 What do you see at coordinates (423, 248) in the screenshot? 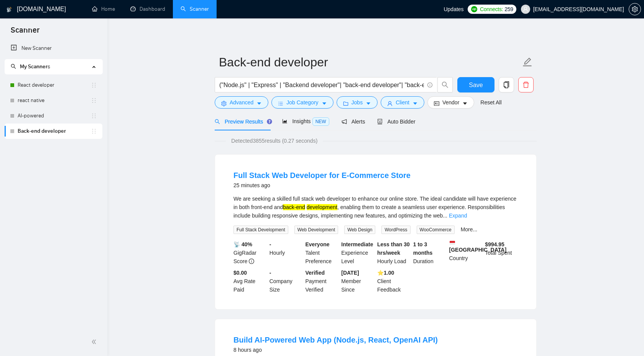
I see `b: 1 to 3 months` at bounding box center [423, 248].